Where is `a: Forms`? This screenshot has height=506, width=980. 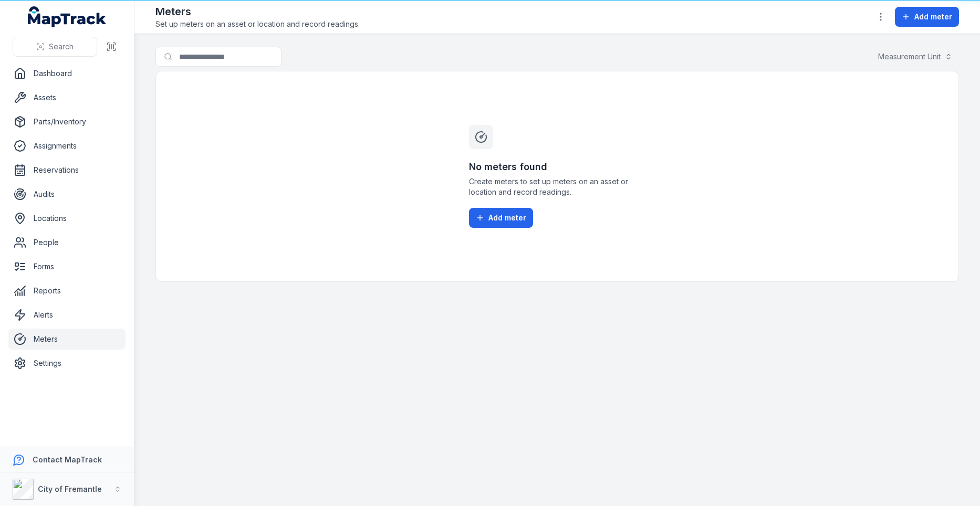 a: Forms is located at coordinates (67, 267).